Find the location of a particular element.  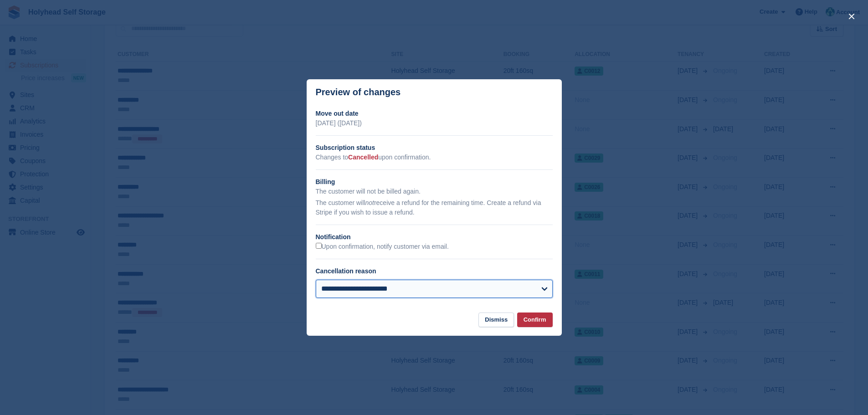

em: not is located at coordinates (369, 203).